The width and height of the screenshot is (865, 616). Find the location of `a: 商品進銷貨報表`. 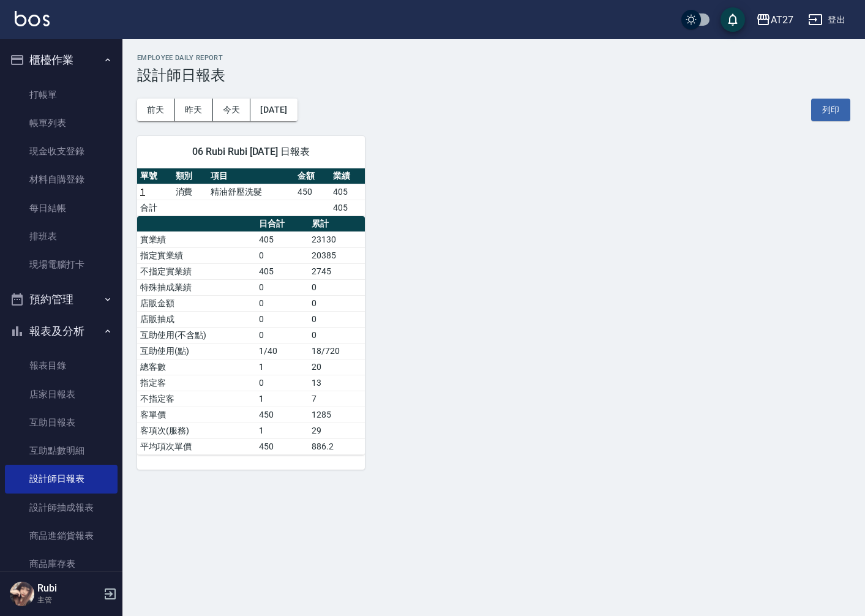

a: 商品進銷貨報表 is located at coordinates (61, 536).